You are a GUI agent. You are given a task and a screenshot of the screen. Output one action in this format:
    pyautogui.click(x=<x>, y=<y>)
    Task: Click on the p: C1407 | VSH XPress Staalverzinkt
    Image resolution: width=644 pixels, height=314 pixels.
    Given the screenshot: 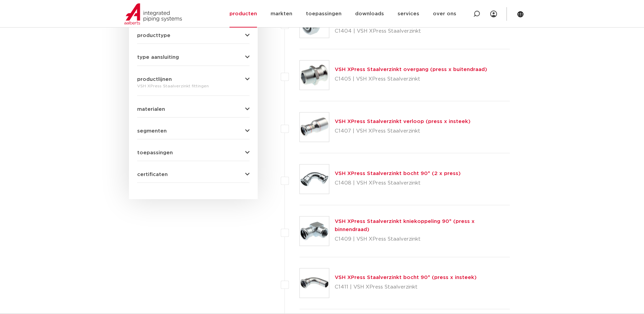 What is the action you would take?
    pyautogui.click(x=403, y=131)
    